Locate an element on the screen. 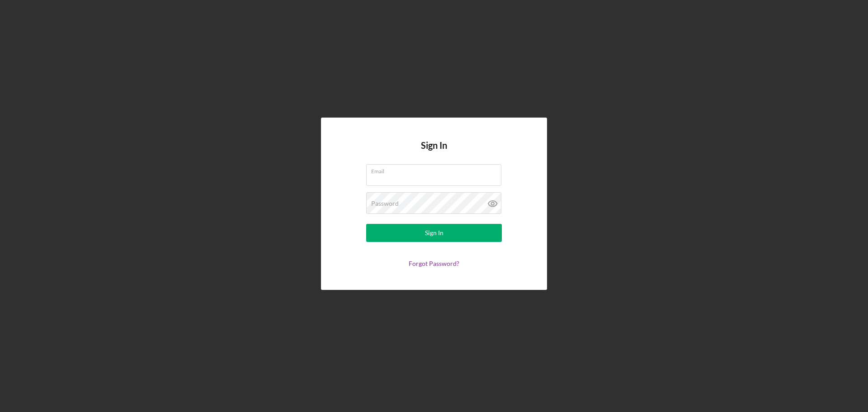 The width and height of the screenshot is (868, 412). label: Email is located at coordinates (436, 169).